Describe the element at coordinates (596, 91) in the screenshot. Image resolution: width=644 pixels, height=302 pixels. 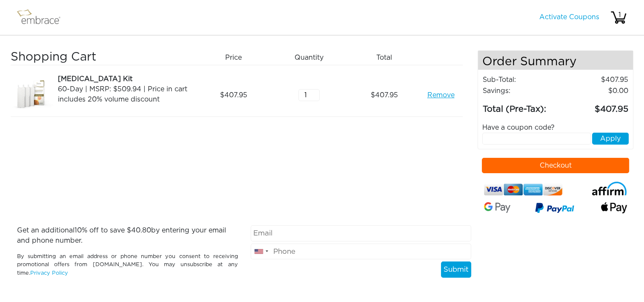
I see `td: 0.00` at that location.